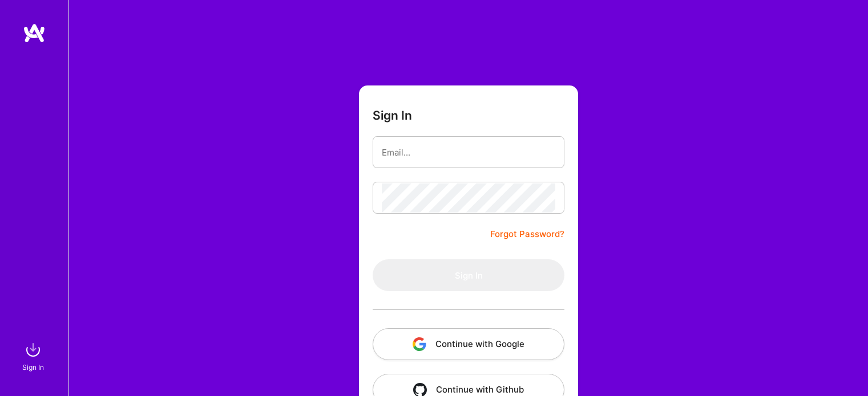 The image size is (868, 396). What do you see at coordinates (34, 33) in the screenshot?
I see `img: logo` at bounding box center [34, 33].